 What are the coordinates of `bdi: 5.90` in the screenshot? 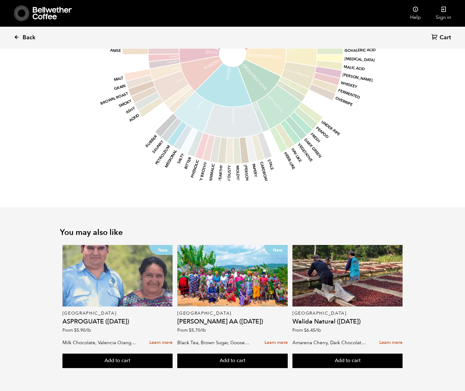 It's located at (83, 330).